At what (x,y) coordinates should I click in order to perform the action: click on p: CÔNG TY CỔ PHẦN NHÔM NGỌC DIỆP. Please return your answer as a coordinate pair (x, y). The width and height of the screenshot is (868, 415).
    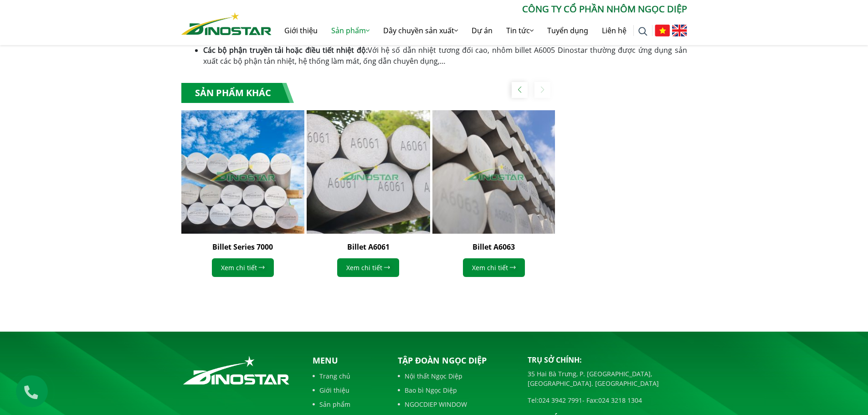
    Looking at the image, I should click on (479, 9).